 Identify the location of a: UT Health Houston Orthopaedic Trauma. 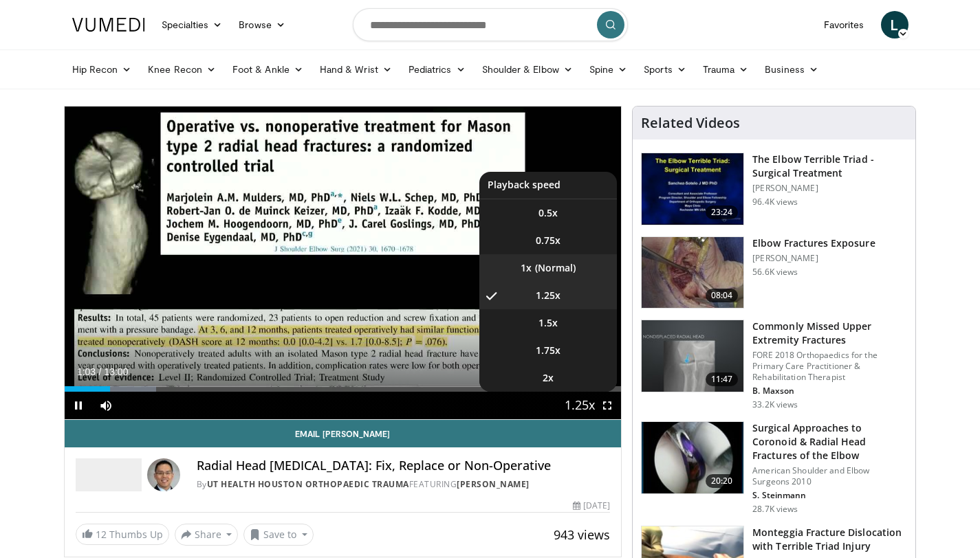
(308, 484).